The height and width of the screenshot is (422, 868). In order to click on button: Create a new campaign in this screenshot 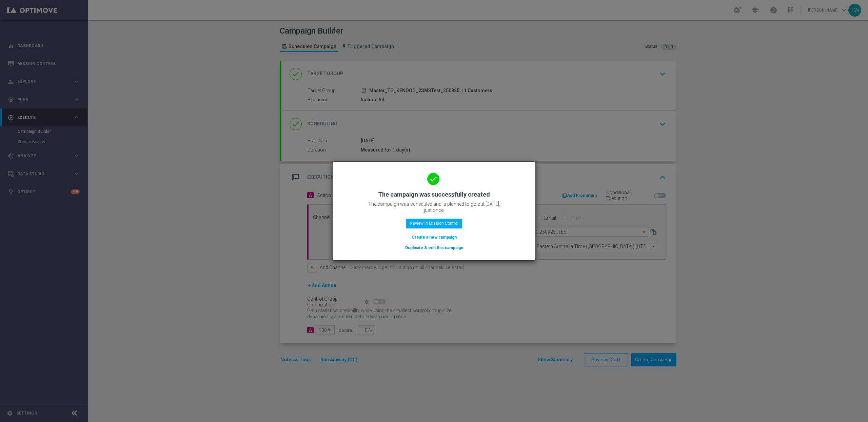, I will do `click(434, 237)`.